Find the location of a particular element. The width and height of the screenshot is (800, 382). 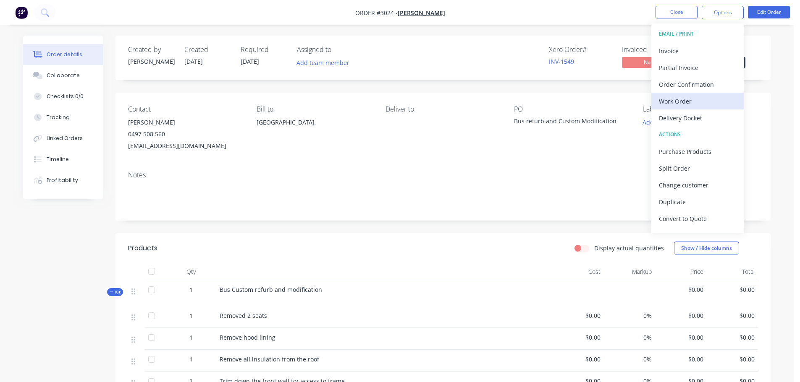

button: Options is located at coordinates (722, 13).